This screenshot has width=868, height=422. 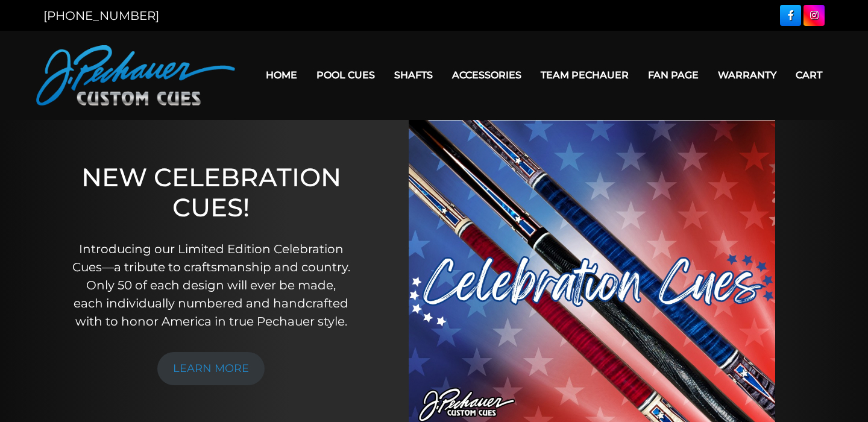 What do you see at coordinates (345, 75) in the screenshot?
I see `a: Pool Cues` at bounding box center [345, 75].